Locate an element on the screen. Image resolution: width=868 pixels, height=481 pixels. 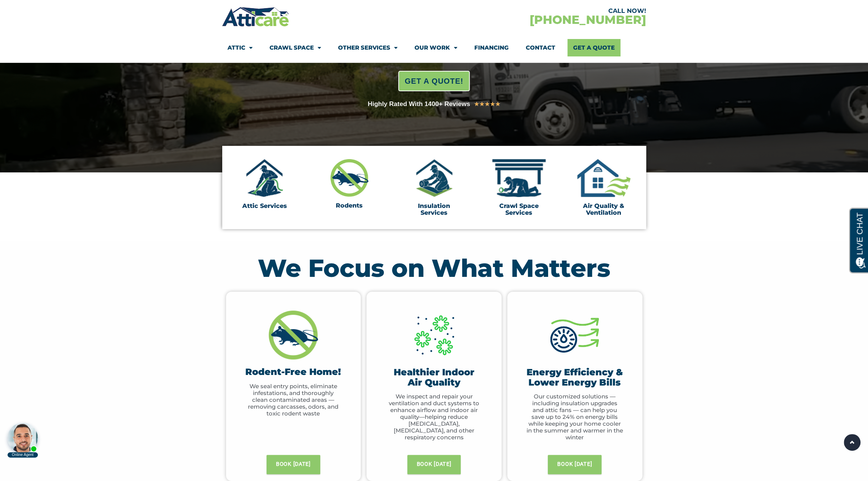
p: We seal entry points, eliminate infestations, and thoroughly clean contaminated areas — removing ... is located at coordinates (293, 400).